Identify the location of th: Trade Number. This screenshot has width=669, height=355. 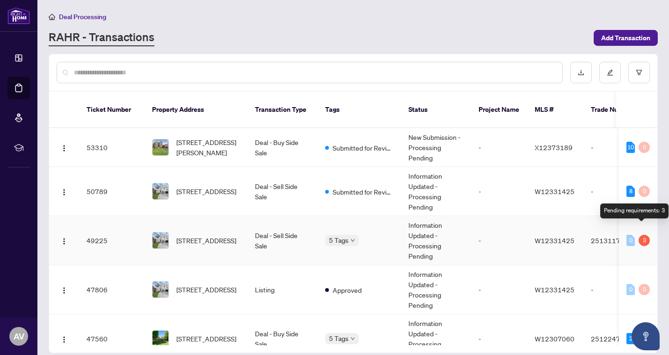
(616, 110).